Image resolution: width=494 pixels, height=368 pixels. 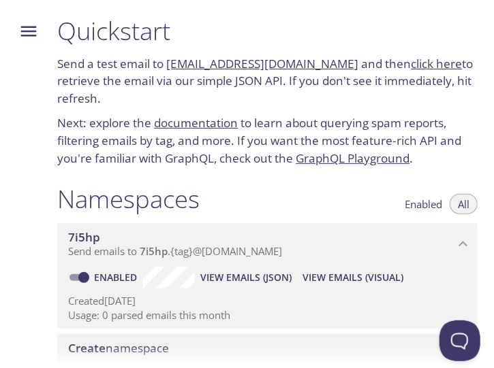 What do you see at coordinates (267, 349) in the screenshot?
I see `div: Create namespace` at bounding box center [267, 349].